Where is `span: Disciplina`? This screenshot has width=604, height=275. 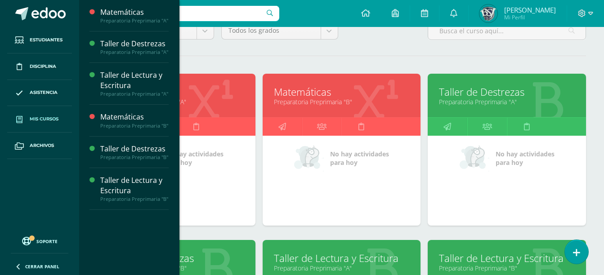 span: Disciplina is located at coordinates (43, 67).